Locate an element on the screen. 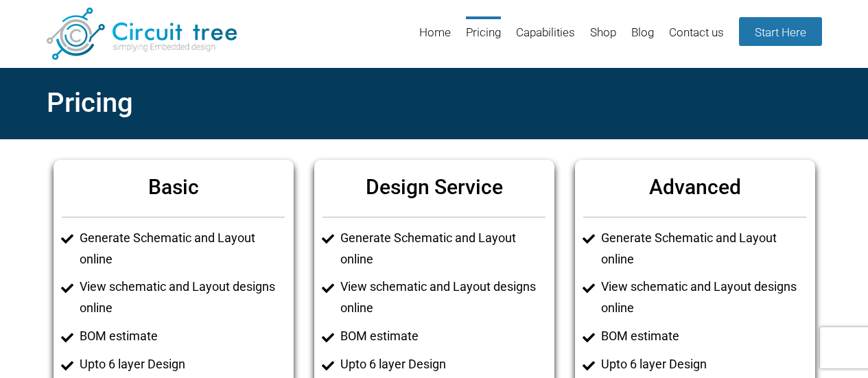 This screenshot has height=378, width=868. a: Shop is located at coordinates (603, 39).